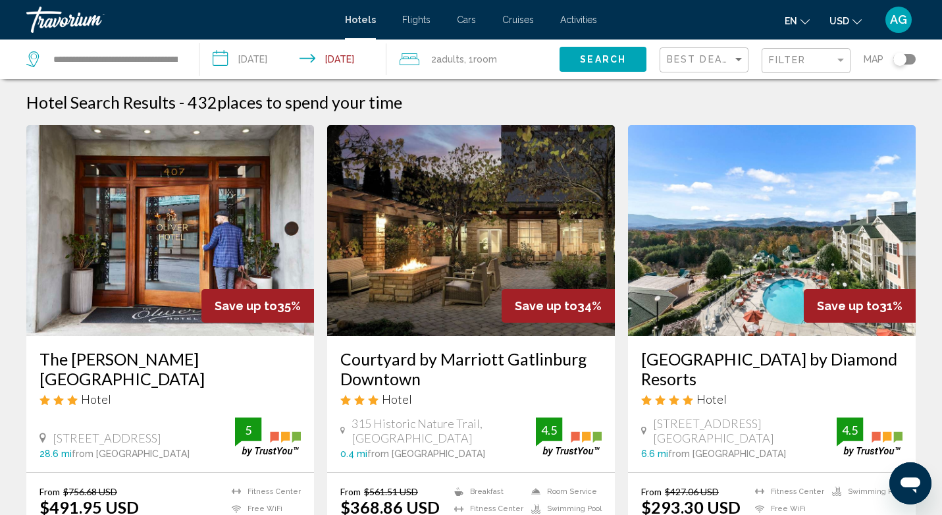 This screenshot has height=515, width=942. I want to click on mat-select: Sort by, so click(706, 60).